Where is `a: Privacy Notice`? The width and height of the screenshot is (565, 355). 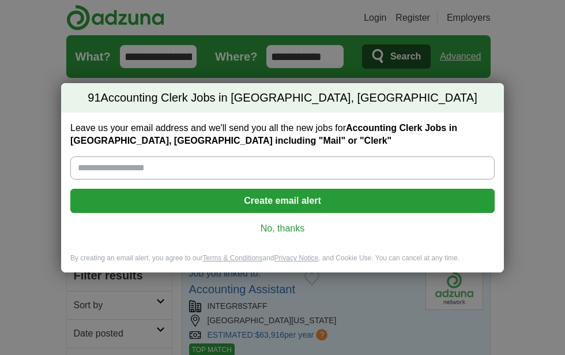 a: Privacy Notice is located at coordinates (296, 258).